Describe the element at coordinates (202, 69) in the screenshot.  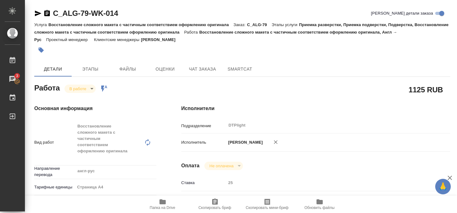
I see `span: Чат заказа` at that location.